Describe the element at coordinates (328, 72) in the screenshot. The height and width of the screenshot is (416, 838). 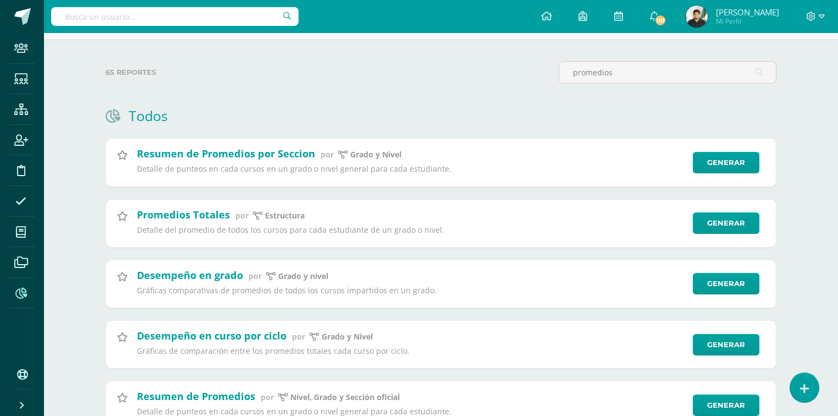
I see `label: 65 reportes` at that location.